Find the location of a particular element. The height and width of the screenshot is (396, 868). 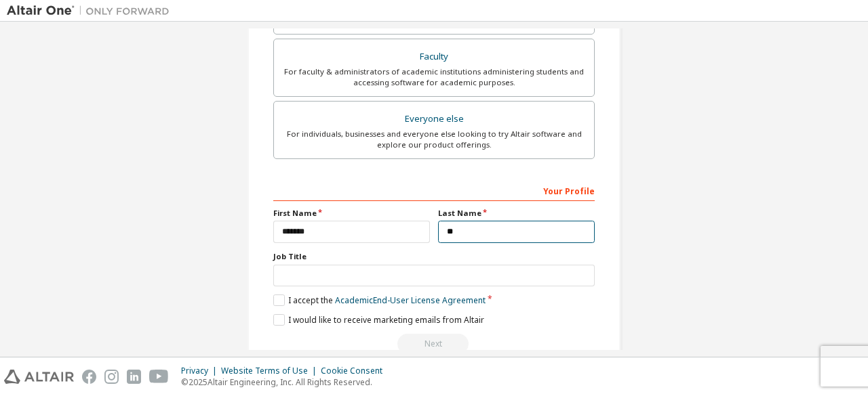

img: linkedin.svg is located at coordinates (133, 377).